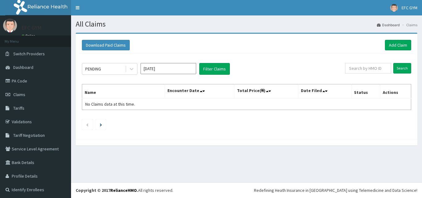  I want to click on a: Next page, so click(101, 125).